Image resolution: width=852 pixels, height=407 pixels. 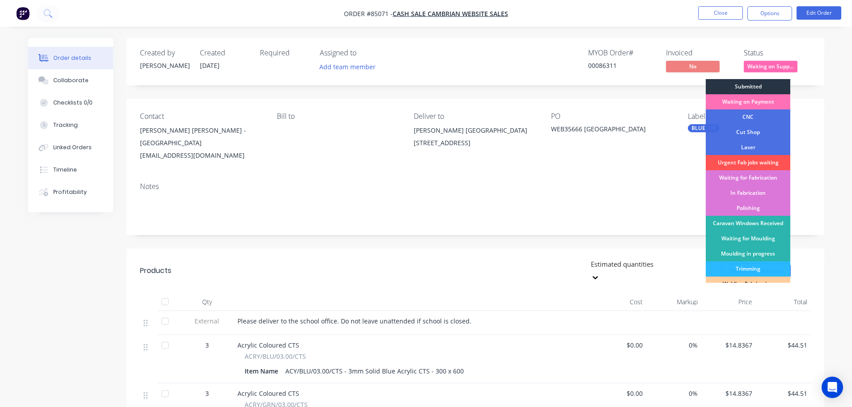 What do you see at coordinates (699, 53) in the screenshot?
I see `div: Invoiced` at bounding box center [699, 53].